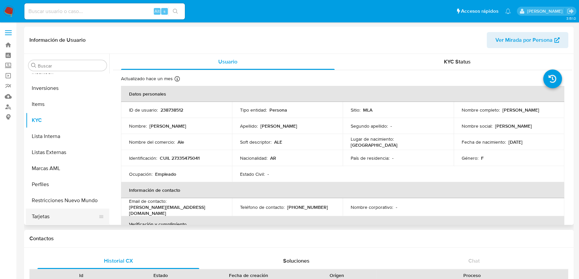 Image resolution: width=579 pixels, height=279 pixels. Describe the element at coordinates (148, 201) in the screenshot. I see `p: Email de contacto :` at that location.